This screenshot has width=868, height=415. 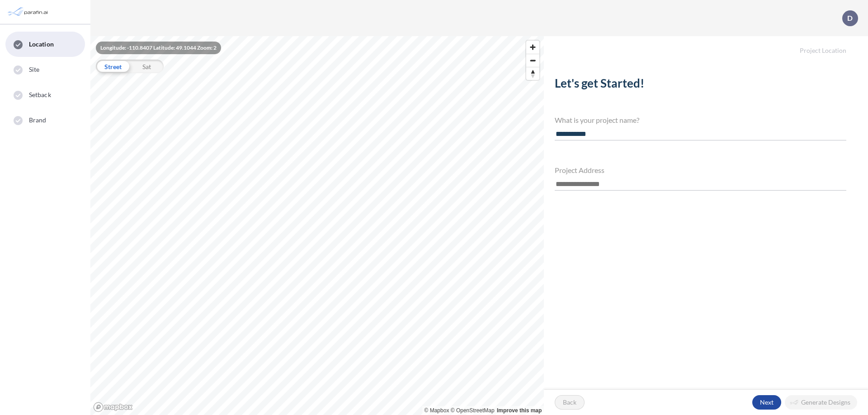 What do you see at coordinates (700, 85) in the screenshot?
I see `h2: Let's get Started!` at bounding box center [700, 85].